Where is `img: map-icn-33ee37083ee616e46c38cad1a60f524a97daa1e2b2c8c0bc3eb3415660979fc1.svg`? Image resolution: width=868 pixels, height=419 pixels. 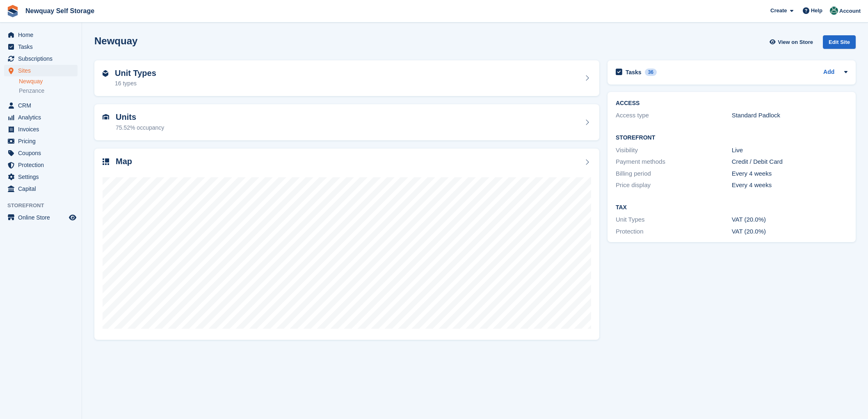
img: map-icn-33ee37083ee616e46c38cad1a60f524a97daa1e2b2c8c0bc3eb3415660979fc1.svg is located at coordinates (106, 162).